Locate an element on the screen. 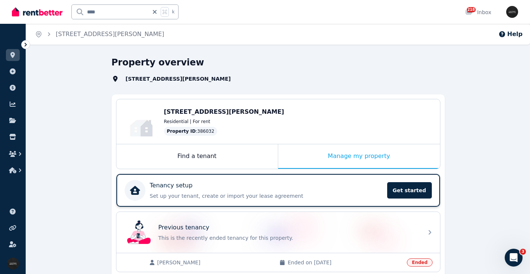 Image resolution: width=530 pixels, height=274 pixels. p: Tenancy setup is located at coordinates (171, 186).